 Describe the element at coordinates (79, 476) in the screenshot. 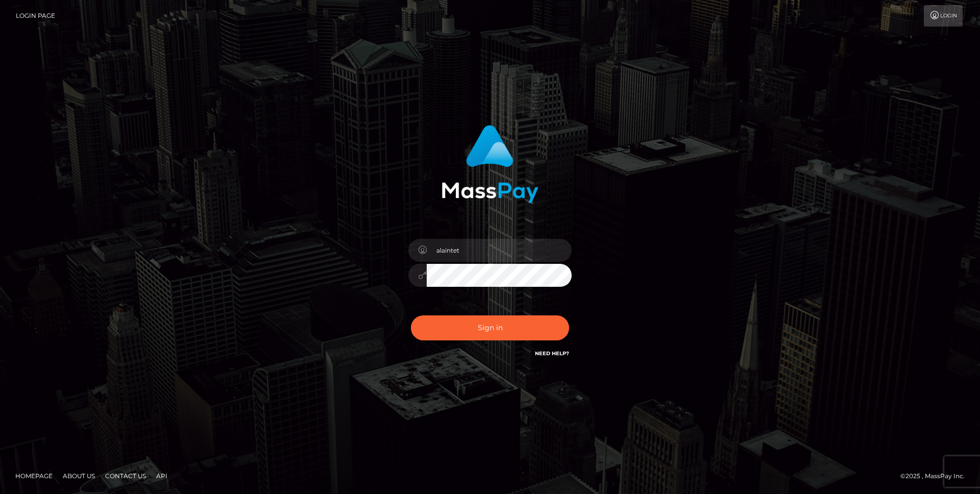

I see `a: About Us` at that location.